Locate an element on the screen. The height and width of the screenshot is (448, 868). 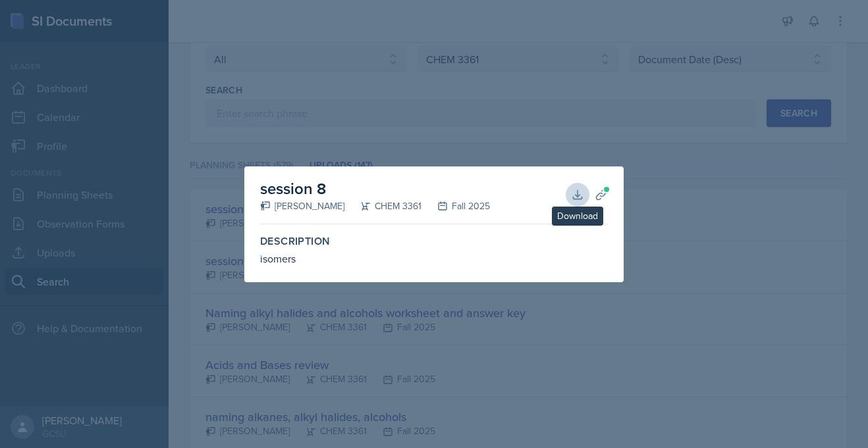
button: Download is located at coordinates (578, 195).